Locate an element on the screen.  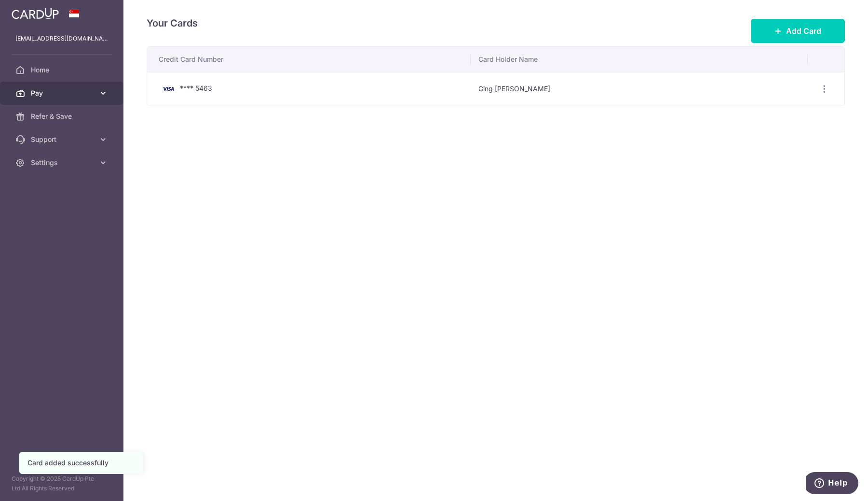
img: CardUp is located at coordinates (36, 14).